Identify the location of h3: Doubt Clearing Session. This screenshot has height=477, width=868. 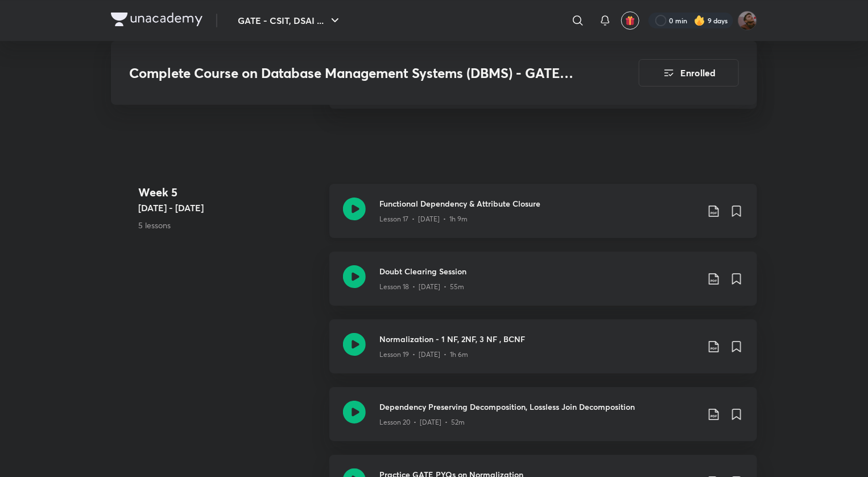
(538, 271).